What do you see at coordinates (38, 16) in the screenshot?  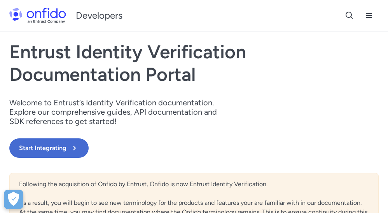 I see `img: Onfido Logo` at bounding box center [38, 16].